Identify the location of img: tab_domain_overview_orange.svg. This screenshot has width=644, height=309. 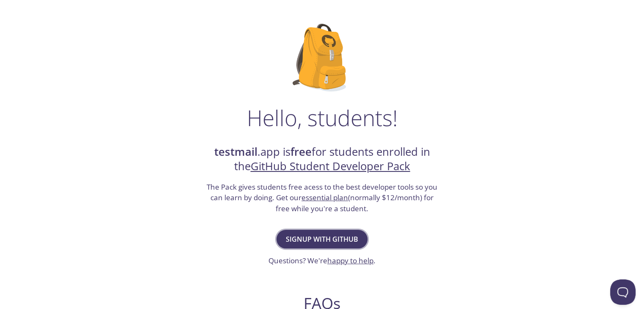
(26, 52).